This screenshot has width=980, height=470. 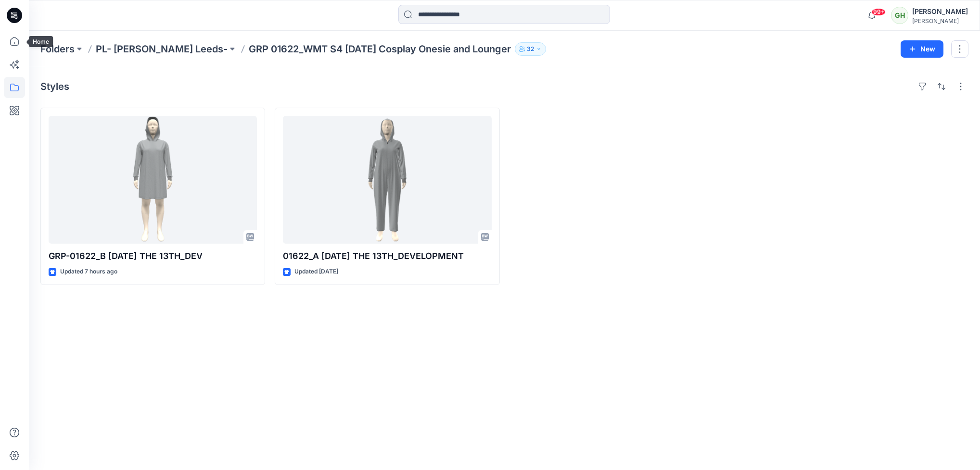 What do you see at coordinates (387, 180) in the screenshot?
I see `a: 01622_A FRIDAY THE 13TH_DEVELOPMENT` at bounding box center [387, 180].